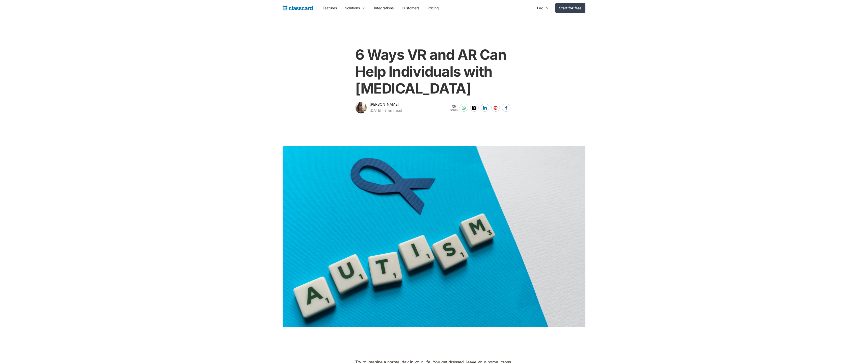 The image size is (868, 363). Describe the element at coordinates (411, 8) in the screenshot. I see `a: Customers` at that location.